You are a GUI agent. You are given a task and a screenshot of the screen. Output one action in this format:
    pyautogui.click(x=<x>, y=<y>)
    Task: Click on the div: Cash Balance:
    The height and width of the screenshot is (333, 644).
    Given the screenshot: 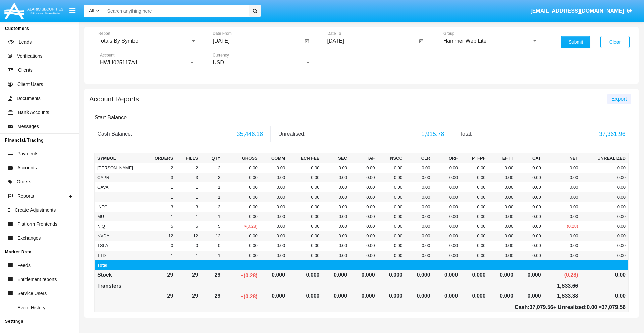 What is the action you would take?
    pyautogui.click(x=164, y=134)
    